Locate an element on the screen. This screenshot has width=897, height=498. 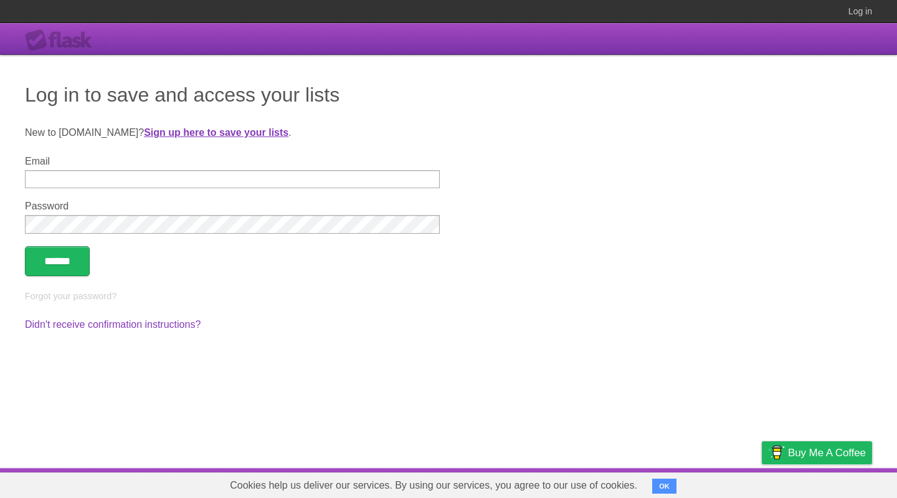
a: Suggest a feature is located at coordinates (833, 483).